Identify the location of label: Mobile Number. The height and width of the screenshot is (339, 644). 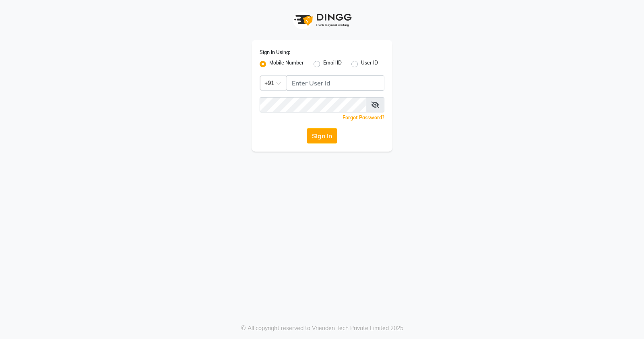
(287, 64).